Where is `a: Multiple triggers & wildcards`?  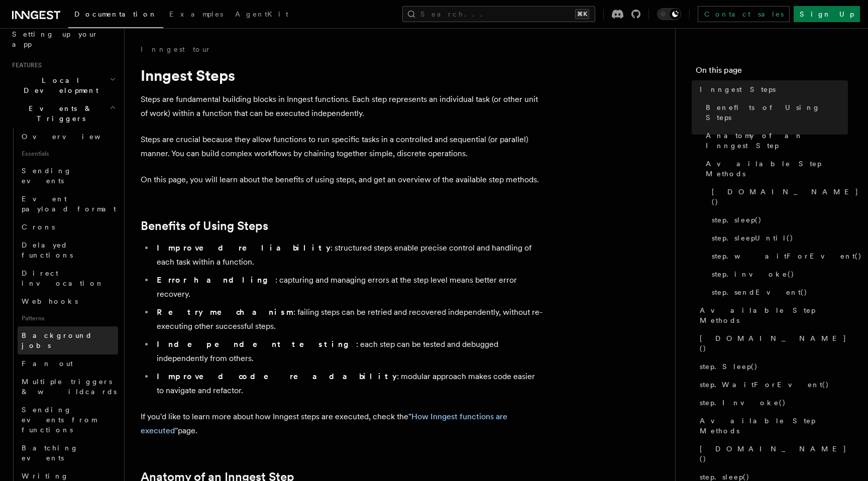 a: Multiple triggers & wildcards is located at coordinates (68, 387).